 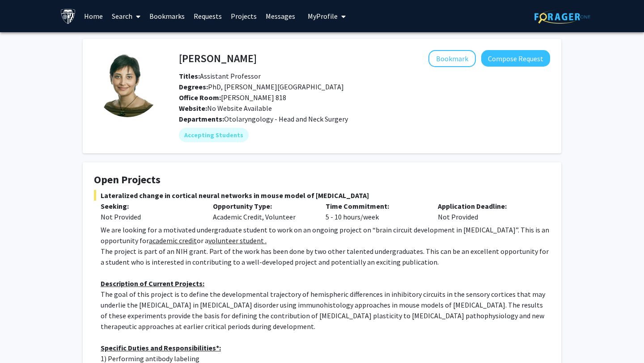 I want to click on u: academic credit, so click(x=172, y=241).